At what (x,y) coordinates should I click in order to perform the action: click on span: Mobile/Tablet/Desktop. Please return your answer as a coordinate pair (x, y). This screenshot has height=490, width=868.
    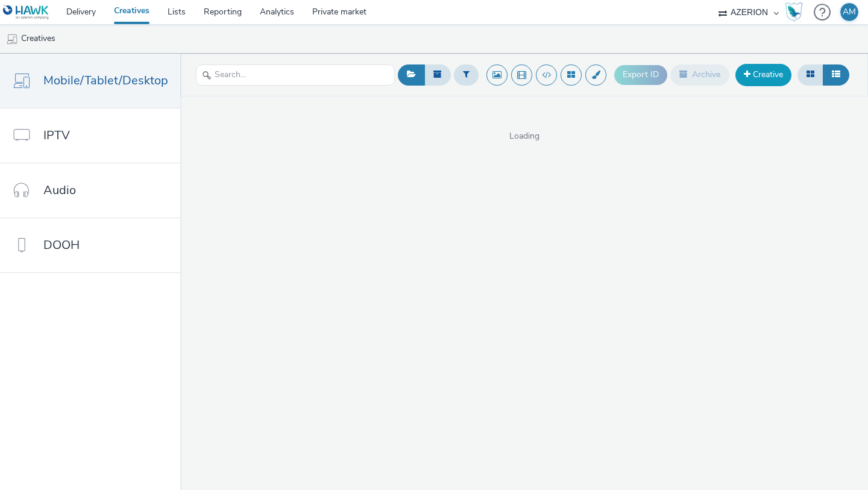
    Looking at the image, I should click on (106, 80).